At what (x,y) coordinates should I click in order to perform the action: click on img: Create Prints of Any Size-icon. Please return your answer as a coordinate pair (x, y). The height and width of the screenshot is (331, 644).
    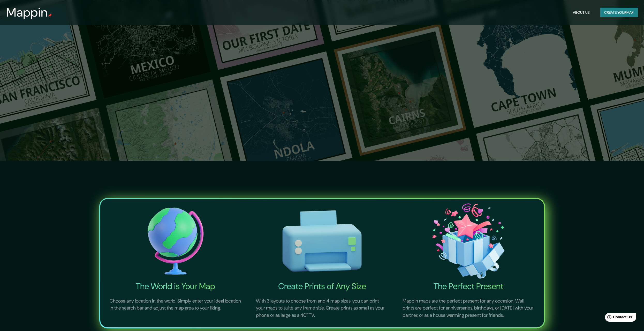
    Looking at the image, I should click on (322, 241).